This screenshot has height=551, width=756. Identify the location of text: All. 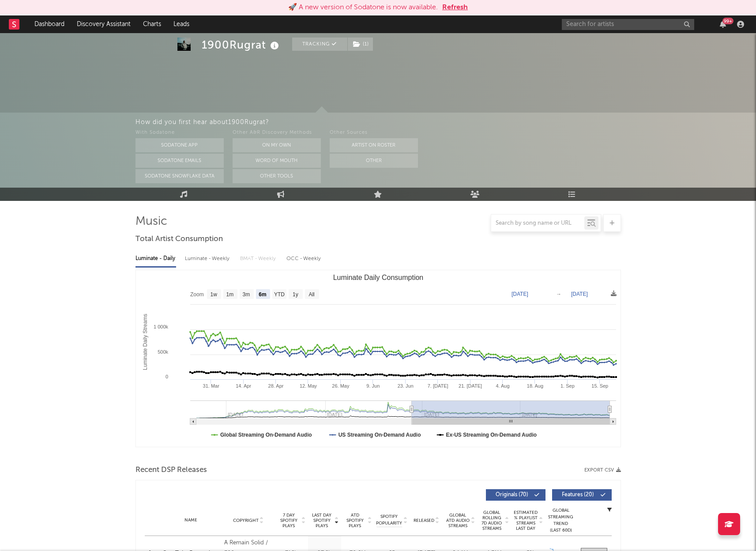
(311, 294).